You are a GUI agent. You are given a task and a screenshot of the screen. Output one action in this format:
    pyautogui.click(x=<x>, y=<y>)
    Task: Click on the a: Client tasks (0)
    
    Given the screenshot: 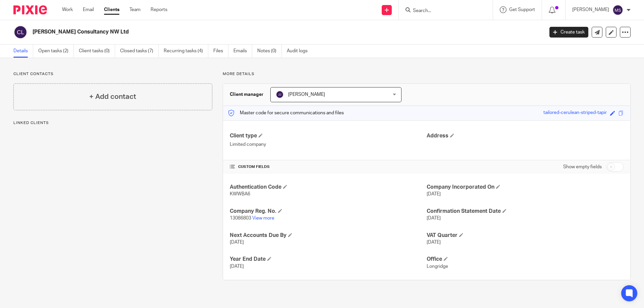 What is the action you would take?
    pyautogui.click(x=97, y=51)
    